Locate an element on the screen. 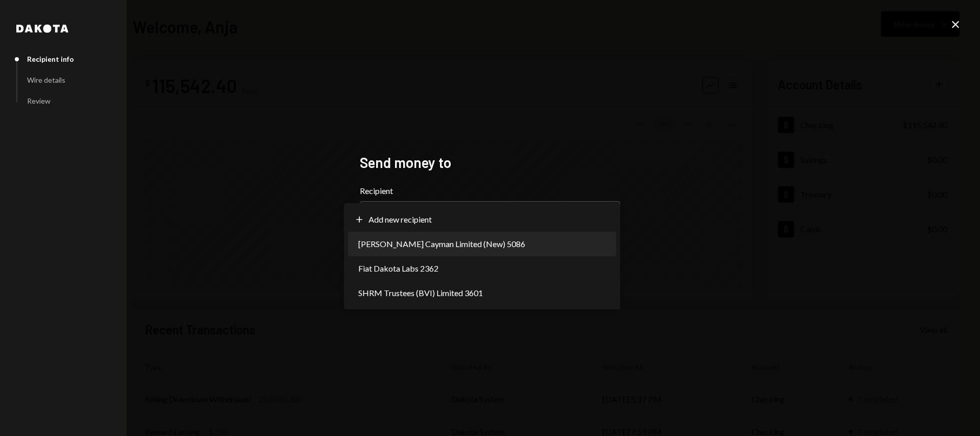 This screenshot has width=980, height=436. button: Recipient is located at coordinates (490, 215).